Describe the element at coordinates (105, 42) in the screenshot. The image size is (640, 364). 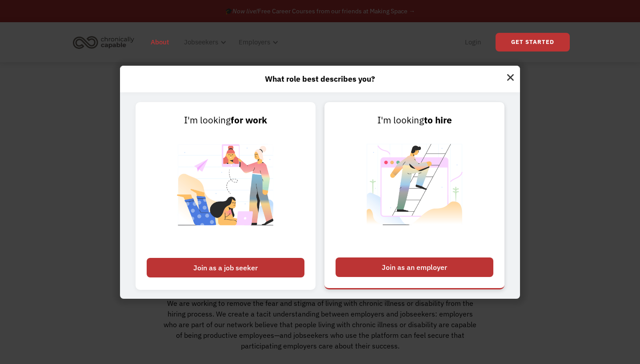
I see `a: home` at that location.